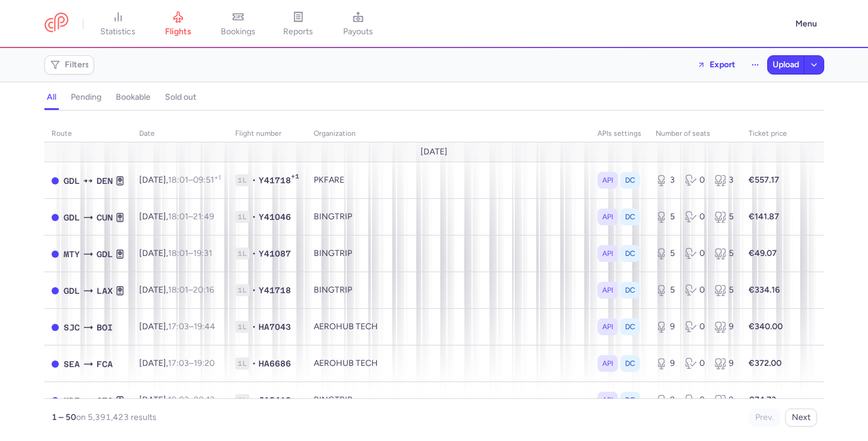 This screenshot has width=868, height=441. What do you see at coordinates (359, 24) in the screenshot?
I see `a: payouts` at bounding box center [359, 24].